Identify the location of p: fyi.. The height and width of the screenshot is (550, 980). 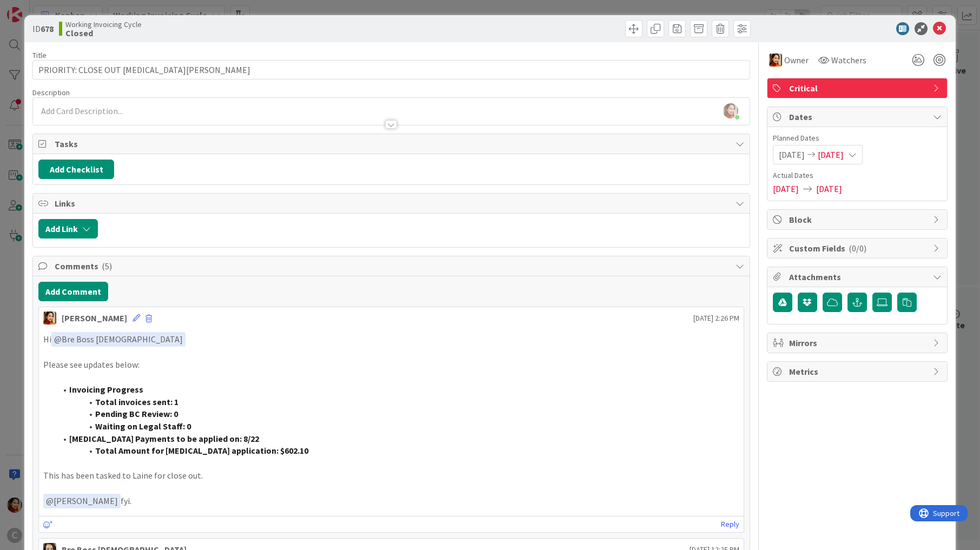
(391, 501).